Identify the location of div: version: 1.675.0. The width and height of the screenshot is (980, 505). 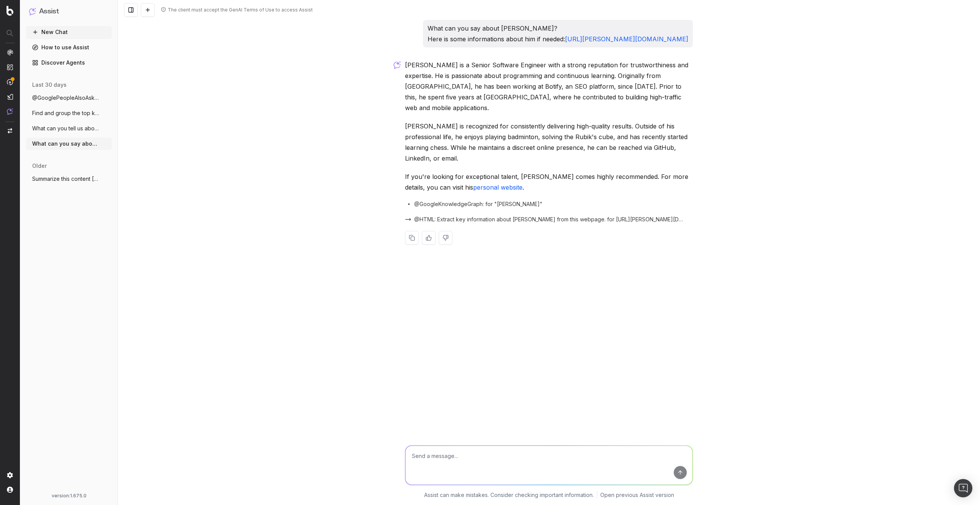
(69, 496).